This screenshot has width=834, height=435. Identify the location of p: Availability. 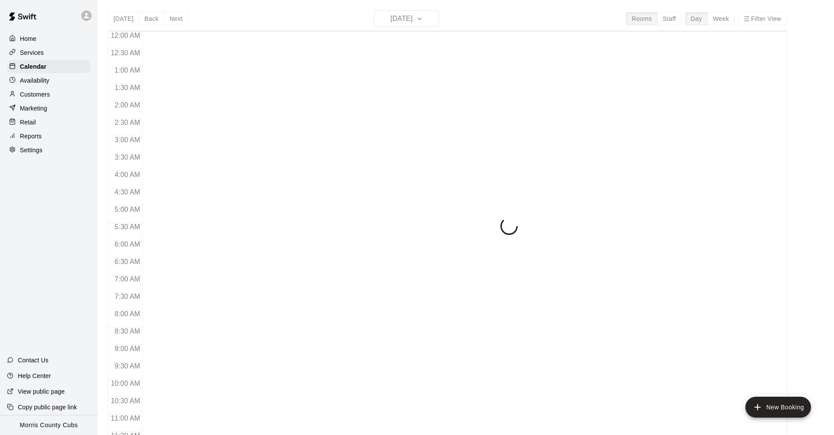
(35, 80).